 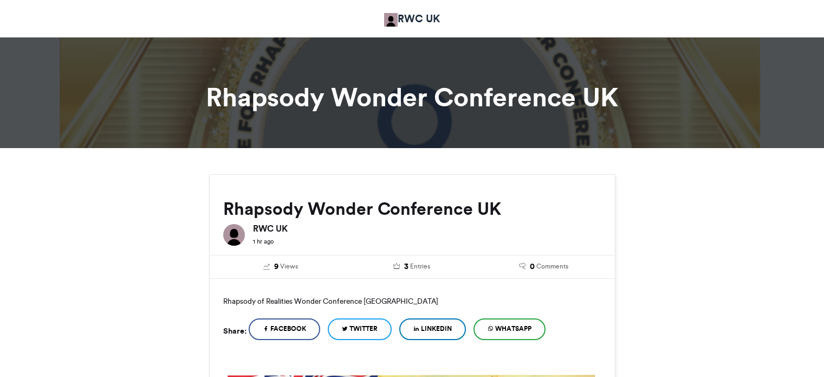 I want to click on a: 9 Views, so click(x=281, y=267).